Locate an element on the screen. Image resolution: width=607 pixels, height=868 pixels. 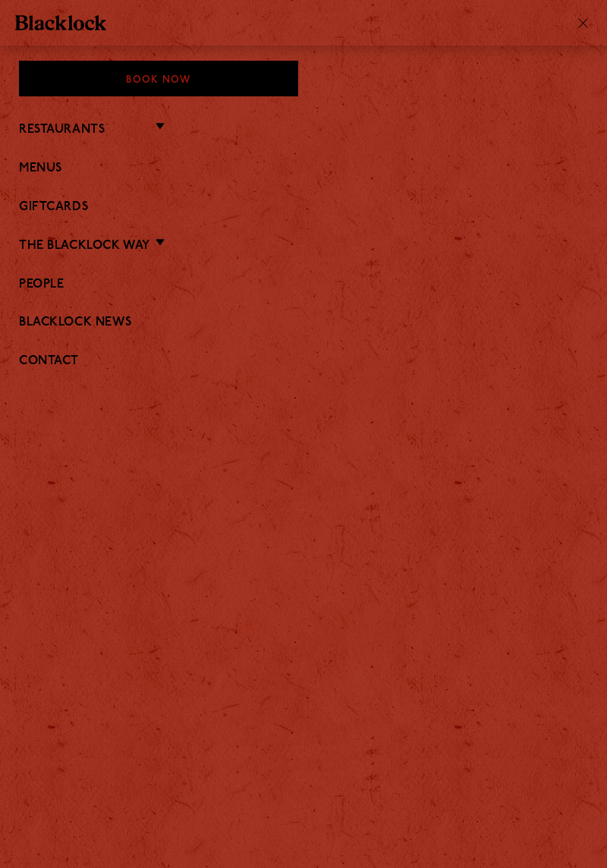
a: People is located at coordinates (304, 284).